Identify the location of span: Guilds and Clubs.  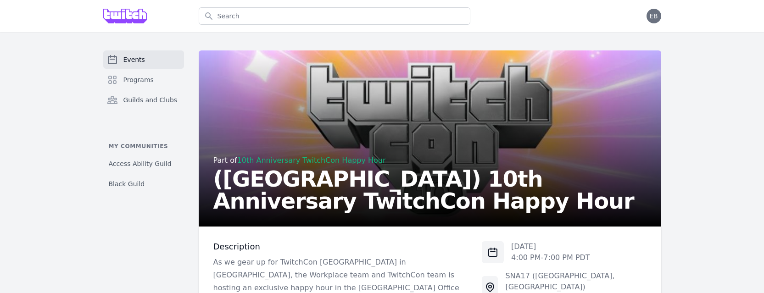
(150, 100).